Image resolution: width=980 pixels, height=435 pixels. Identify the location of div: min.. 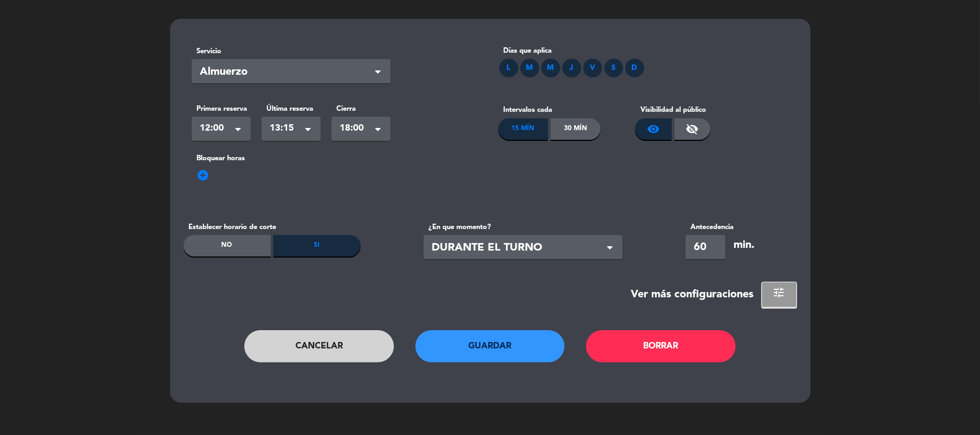
(744, 246).